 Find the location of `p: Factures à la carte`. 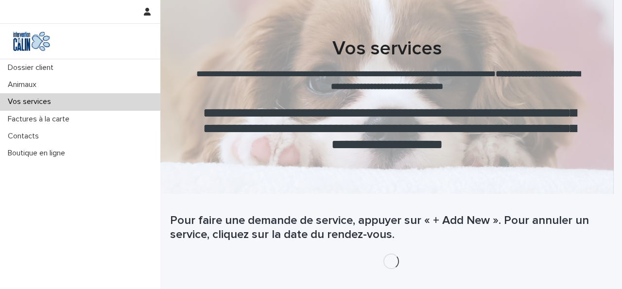

p: Factures à la carte is located at coordinates (40, 119).